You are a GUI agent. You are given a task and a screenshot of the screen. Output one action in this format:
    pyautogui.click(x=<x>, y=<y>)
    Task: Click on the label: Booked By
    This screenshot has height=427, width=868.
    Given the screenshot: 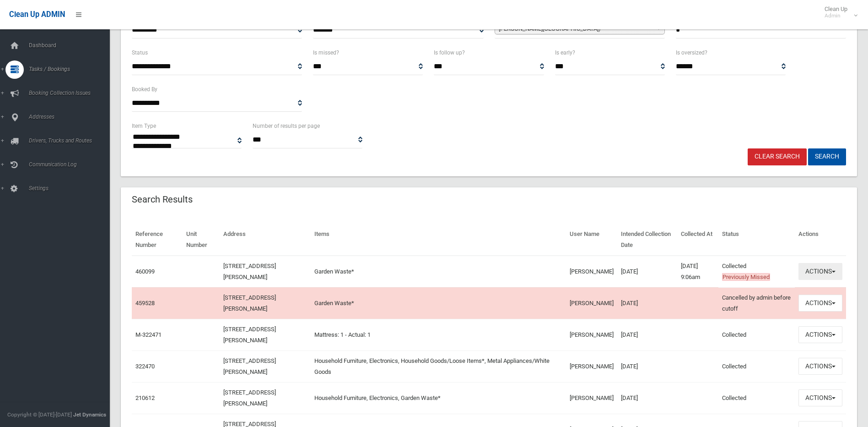 What is the action you would take?
    pyautogui.click(x=145, y=89)
    